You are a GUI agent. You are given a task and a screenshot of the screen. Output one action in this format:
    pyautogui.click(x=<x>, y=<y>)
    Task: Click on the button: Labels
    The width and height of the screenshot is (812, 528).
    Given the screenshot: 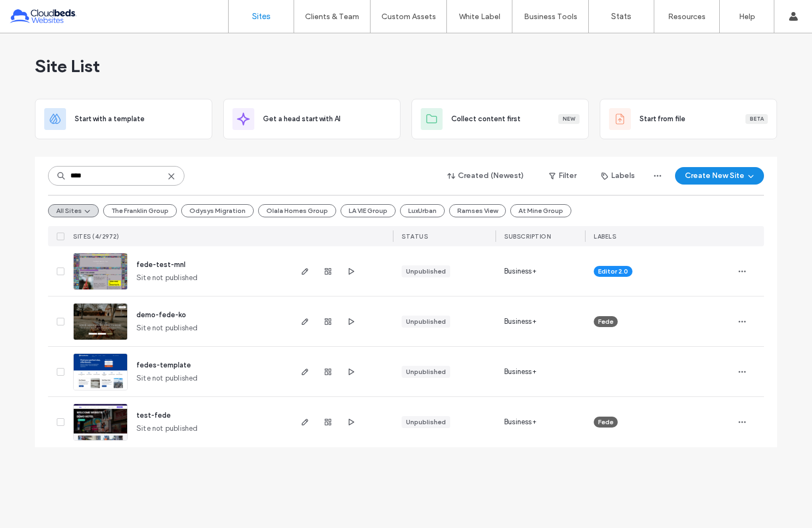 What is the action you would take?
    pyautogui.click(x=618, y=176)
    